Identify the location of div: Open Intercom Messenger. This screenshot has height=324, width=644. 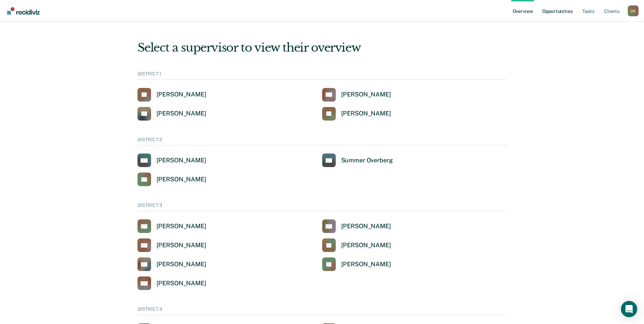
(629, 309).